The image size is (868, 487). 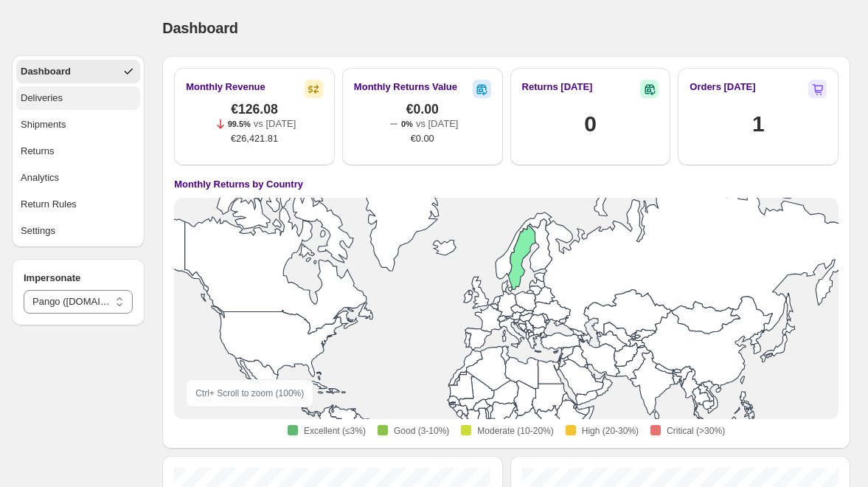 What do you see at coordinates (225, 87) in the screenshot?
I see `h2: Monthly Revenue` at bounding box center [225, 87].